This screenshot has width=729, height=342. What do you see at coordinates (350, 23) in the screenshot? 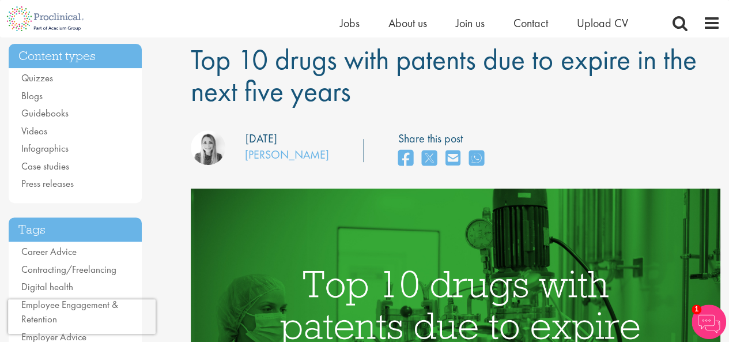
I see `span: Jobs` at bounding box center [350, 23].